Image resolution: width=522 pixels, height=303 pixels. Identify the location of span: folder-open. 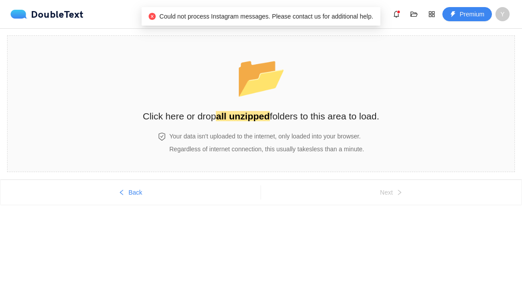
(414, 14).